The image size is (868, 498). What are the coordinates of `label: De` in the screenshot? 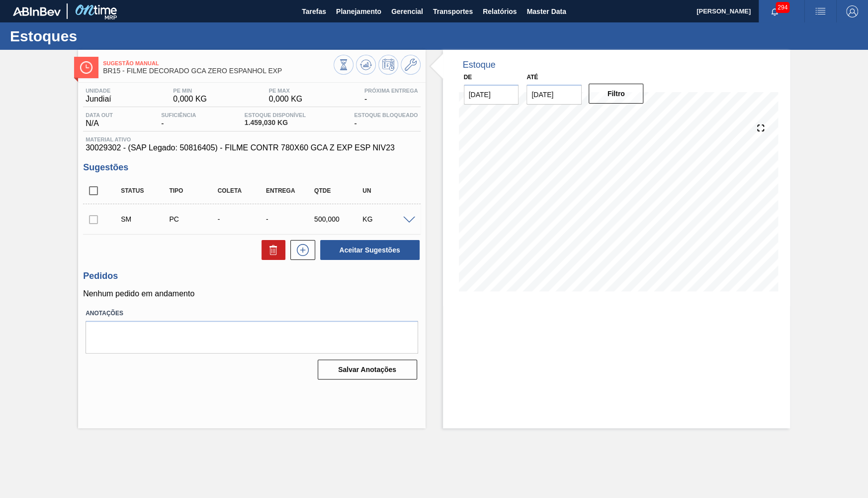 It's located at (468, 78).